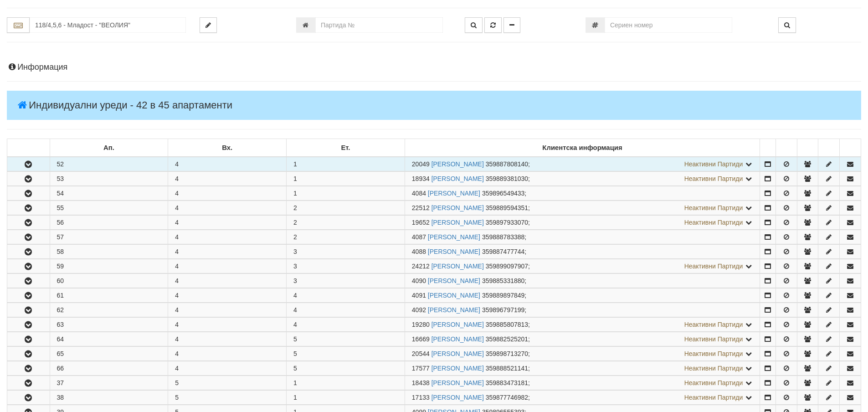 The width and height of the screenshot is (868, 412). What do you see at coordinates (109, 398) in the screenshot?
I see `td: 38` at bounding box center [109, 398].